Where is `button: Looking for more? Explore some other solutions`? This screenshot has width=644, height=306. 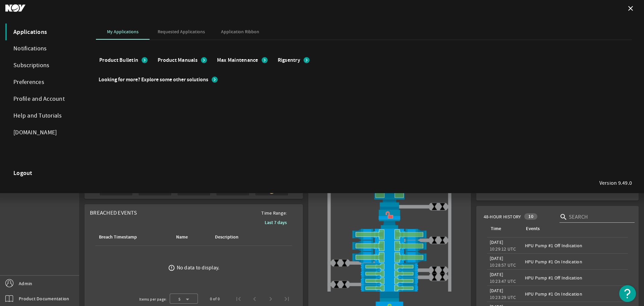 button: Looking for more? Explore some other solutions is located at coordinates (159, 80).